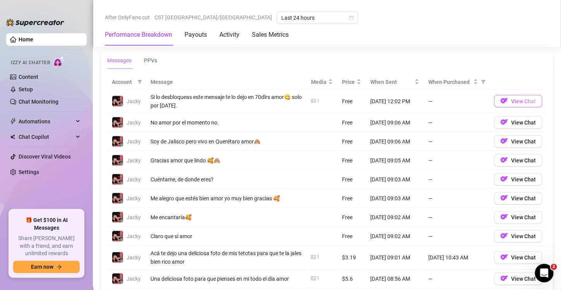 Image resolution: width=561 pixels, height=290 pixels. I want to click on span: calendar, so click(351, 18).